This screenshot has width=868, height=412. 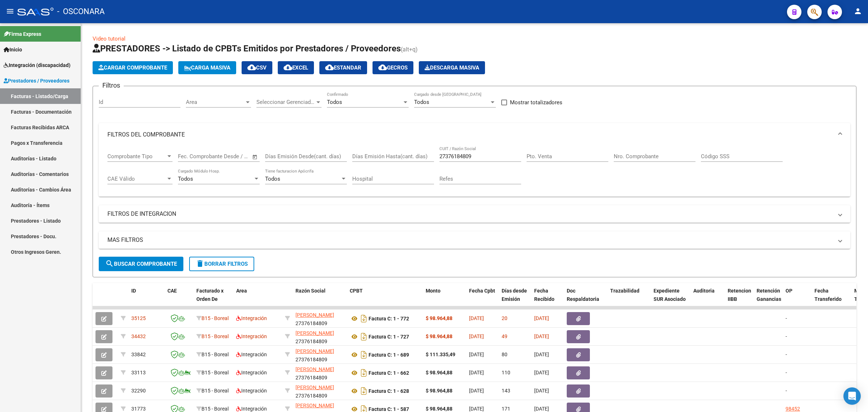 I want to click on datatable-header-cell: Facturado x Orden De, so click(x=213, y=299).